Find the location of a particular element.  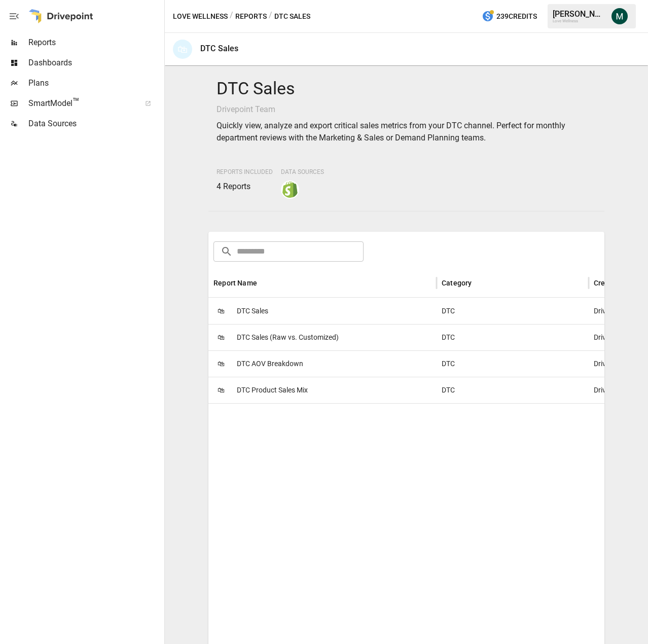

div: Michael Cormack is located at coordinates (620, 16).